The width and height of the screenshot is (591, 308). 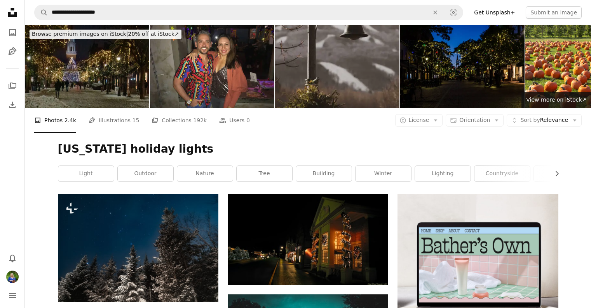 I want to click on a: winter, so click(x=383, y=173).